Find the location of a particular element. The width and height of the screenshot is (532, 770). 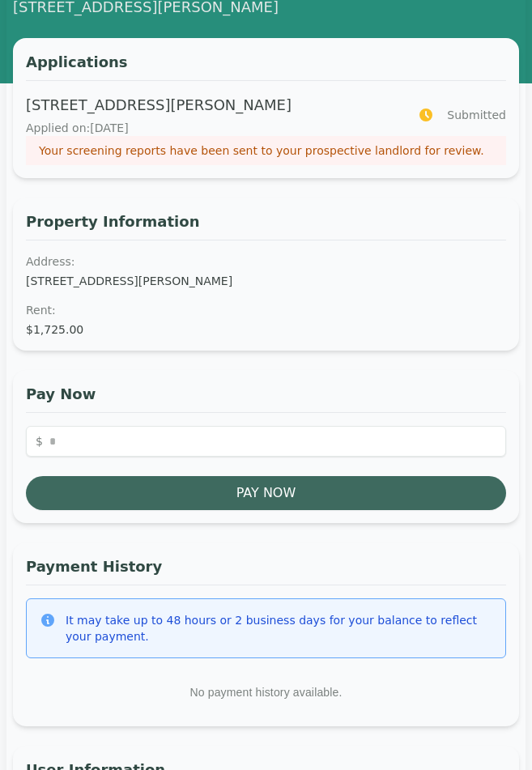

h3: Payment History is located at coordinates (265, 570).